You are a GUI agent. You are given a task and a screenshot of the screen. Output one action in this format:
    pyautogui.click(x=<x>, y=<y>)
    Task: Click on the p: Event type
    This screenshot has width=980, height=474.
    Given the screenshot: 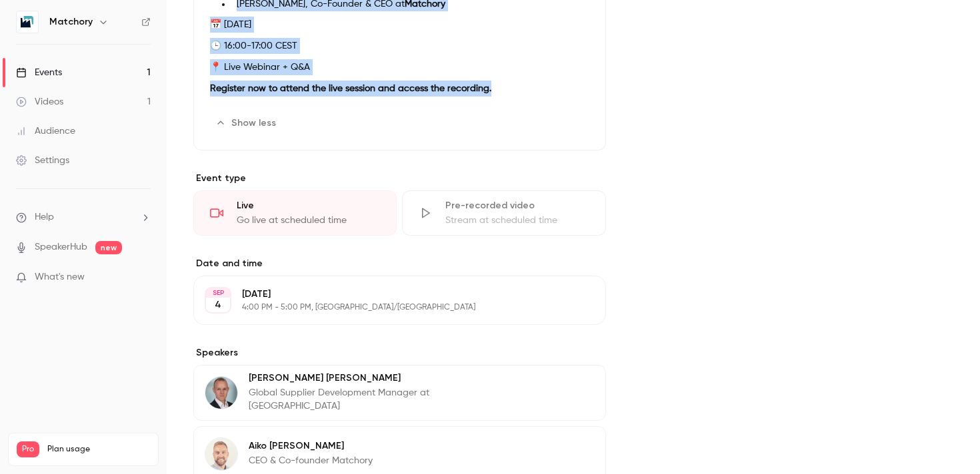 What is the action you would take?
    pyautogui.click(x=399, y=178)
    